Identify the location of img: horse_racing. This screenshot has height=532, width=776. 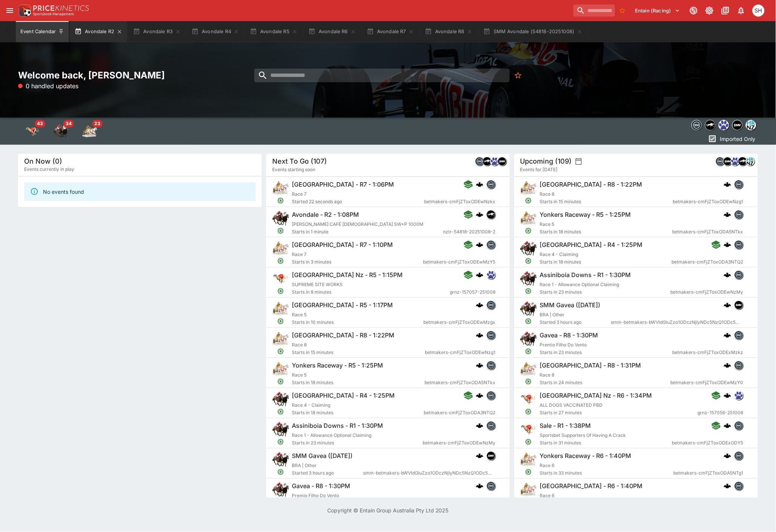
(61, 131).